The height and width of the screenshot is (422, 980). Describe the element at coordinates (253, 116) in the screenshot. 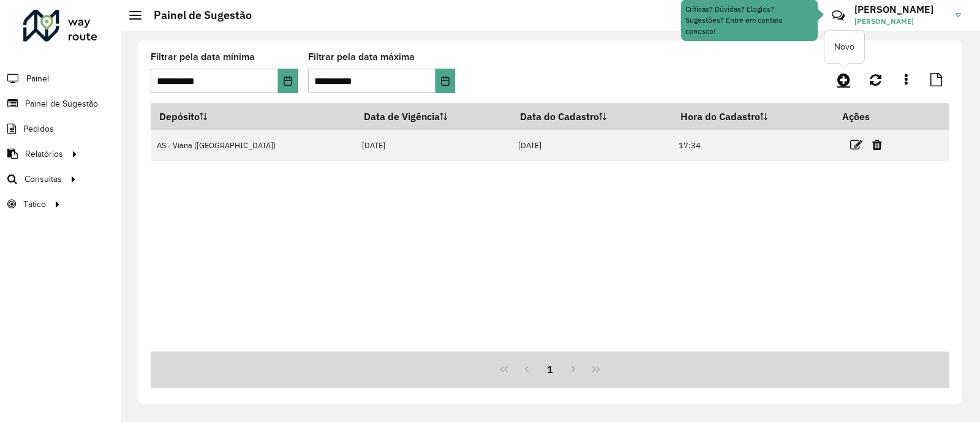

I see `th: Depósito` at that location.